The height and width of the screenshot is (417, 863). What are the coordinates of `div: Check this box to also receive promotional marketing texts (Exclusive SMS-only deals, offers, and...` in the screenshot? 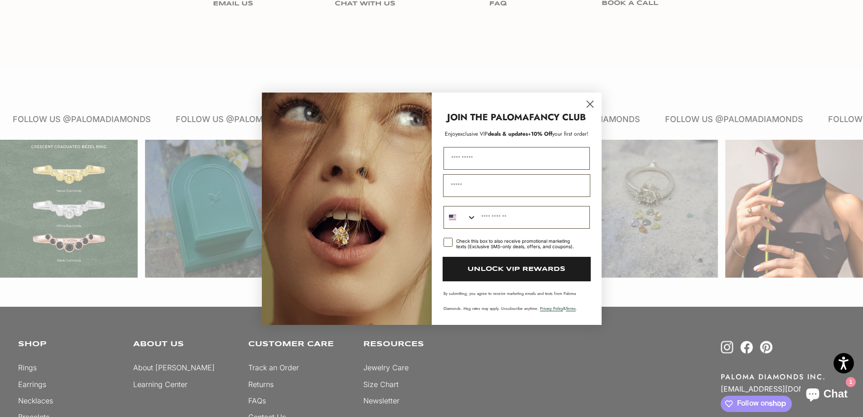 It's located at (518, 243).